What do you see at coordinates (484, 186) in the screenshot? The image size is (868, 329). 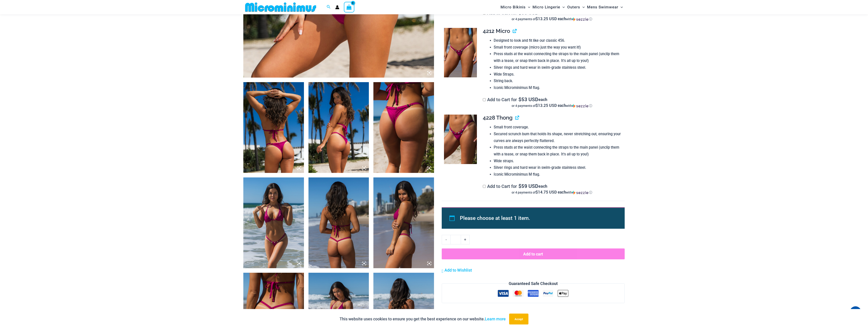 I see `input: Add to Cart for$59 USD eachor 4 payments of$14.75 USD eachwithSezzle Click to learn more about Se...` at bounding box center [484, 186].